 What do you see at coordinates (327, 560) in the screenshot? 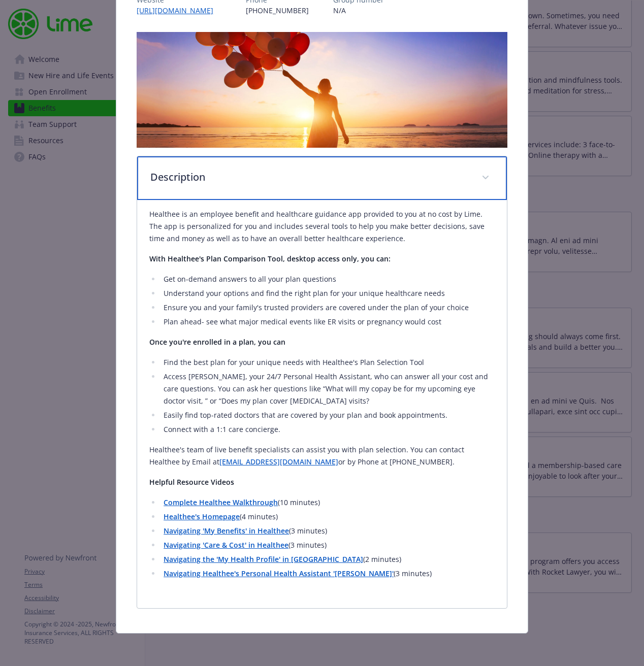
I see `li: (2 minutes)` at bounding box center [327, 560].